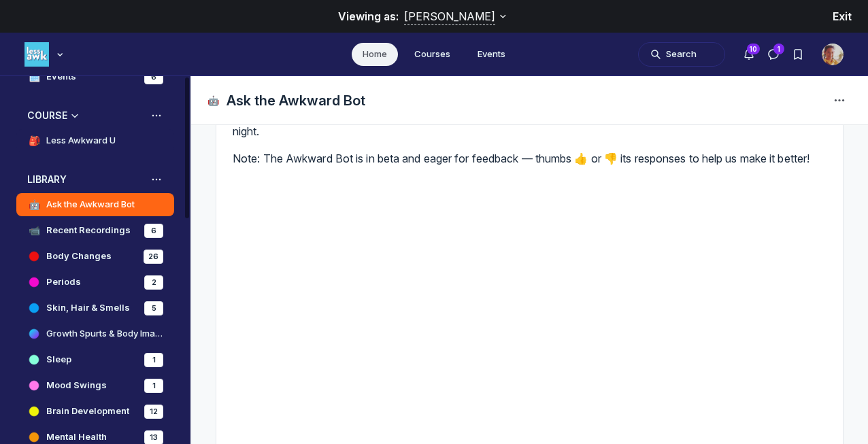 This screenshot has width=868, height=444. I want to click on a: Skin, Hair & Smells5, so click(95, 308).